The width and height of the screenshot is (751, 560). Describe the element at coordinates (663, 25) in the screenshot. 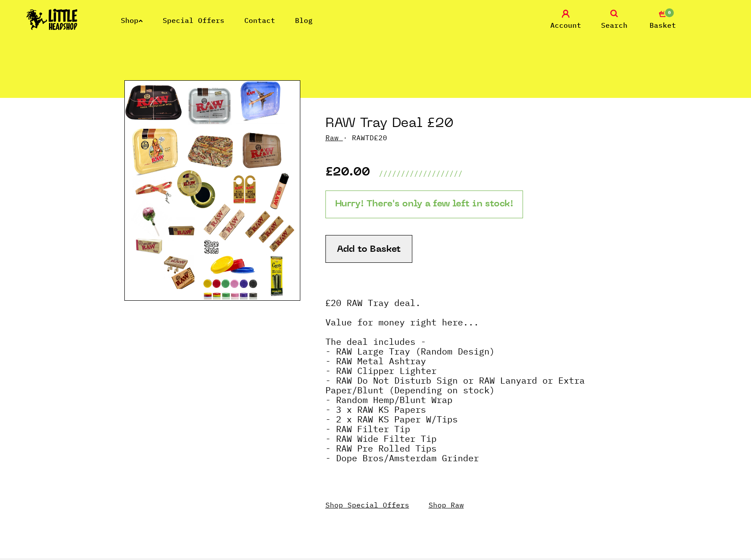

I see `span: Basket` at that location.